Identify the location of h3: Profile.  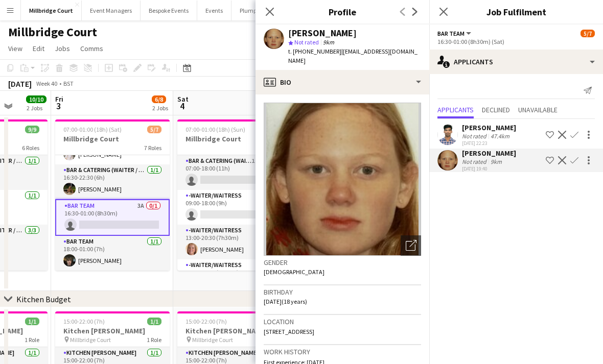
(342, 12).